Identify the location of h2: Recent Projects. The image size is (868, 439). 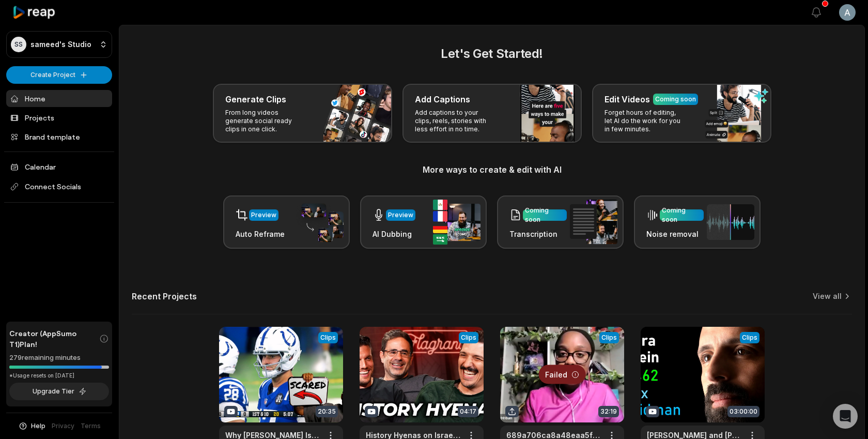
(164, 296).